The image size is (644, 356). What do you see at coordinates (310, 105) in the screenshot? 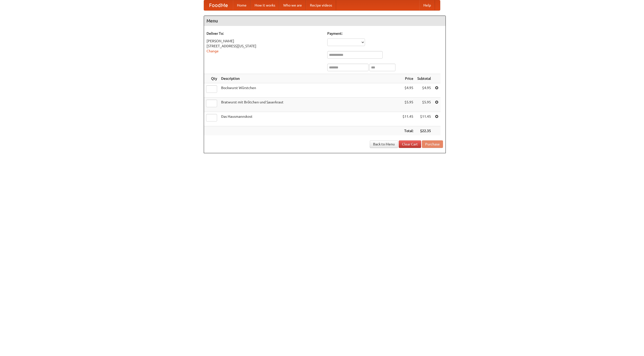
I see `td: Bratwurst mit Brötchen und Sauerkraut` at bounding box center [310, 105].